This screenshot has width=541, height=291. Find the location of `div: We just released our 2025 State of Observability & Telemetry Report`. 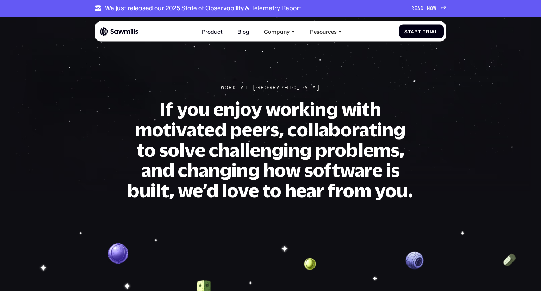

div: We just released our 2025 State of Observability & Telemetry Report is located at coordinates (203, 8).